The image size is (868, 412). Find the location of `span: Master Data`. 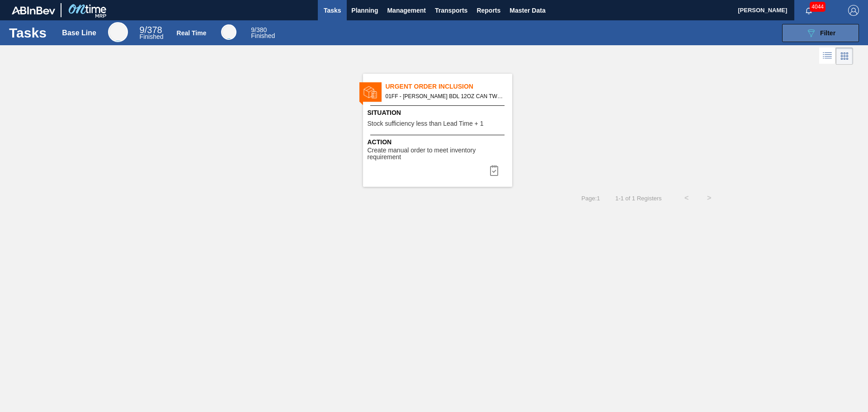

span: Master Data is located at coordinates (527, 11).